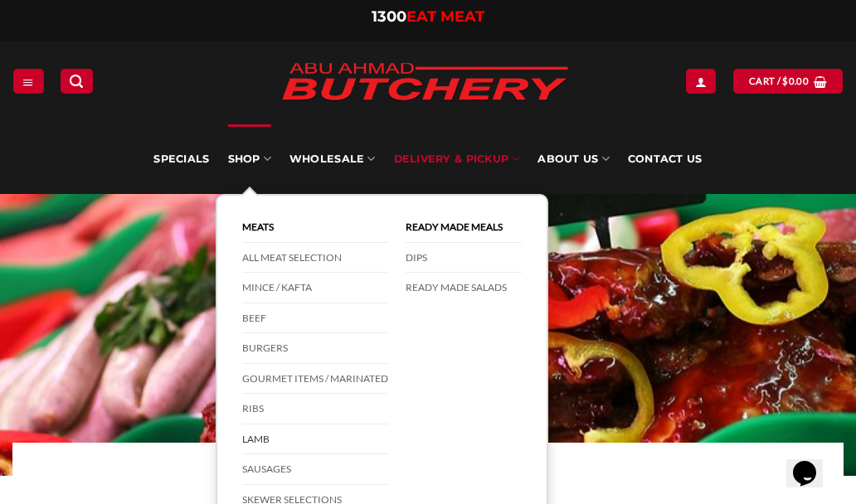 This screenshot has width=856, height=504. I want to click on a: Meats, so click(315, 227).